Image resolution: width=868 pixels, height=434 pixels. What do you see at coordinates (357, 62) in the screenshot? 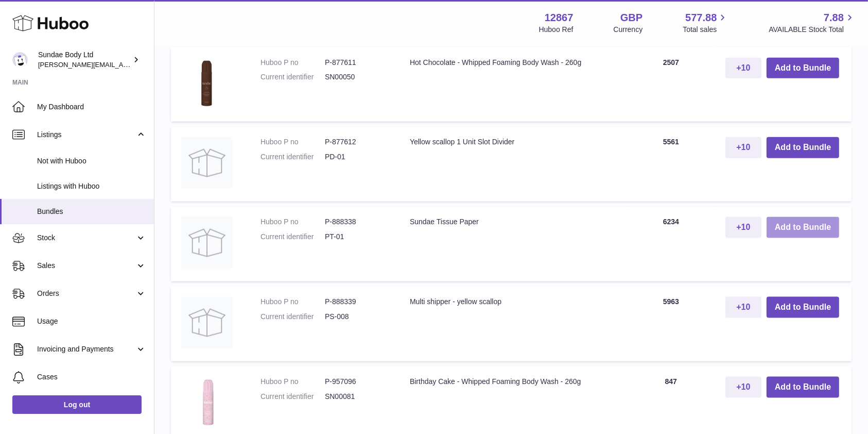
I see `dd: P-877611` at bounding box center [357, 62].